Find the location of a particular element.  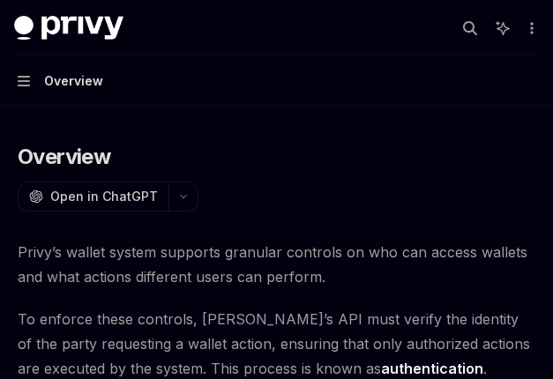

img: dark logo is located at coordinates (69, 28).